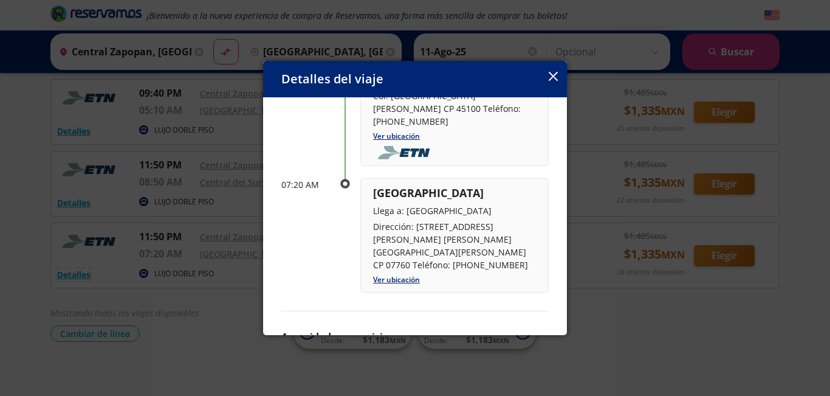 The height and width of the screenshot is (396, 830). Describe the element at coordinates (333, 79) in the screenshot. I see `p: Detalles del viaje` at that location.